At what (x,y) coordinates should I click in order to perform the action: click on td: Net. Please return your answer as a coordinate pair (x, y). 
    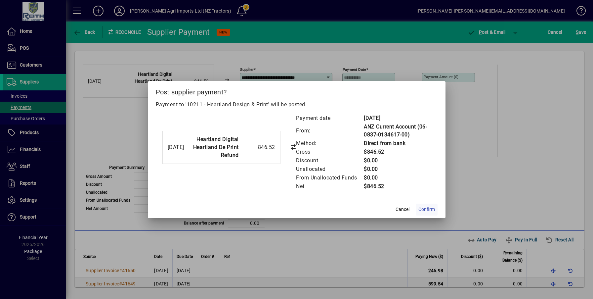
    Looking at the image, I should click on (330, 186).